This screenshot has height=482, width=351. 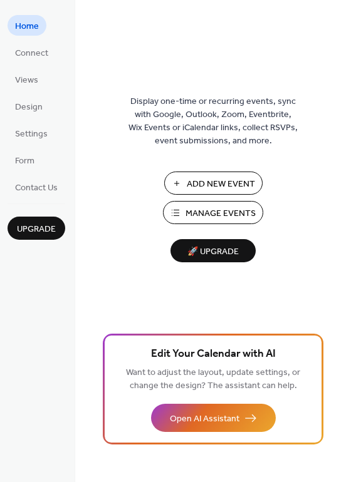 What do you see at coordinates (213, 212) in the screenshot?
I see `button: Manage Events` at bounding box center [213, 212].